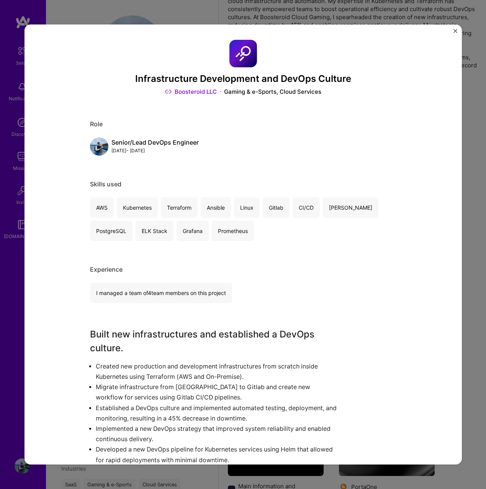 The height and width of the screenshot is (489, 486). What do you see at coordinates (193, 231) in the screenshot?
I see `div: Grafana` at bounding box center [193, 231].